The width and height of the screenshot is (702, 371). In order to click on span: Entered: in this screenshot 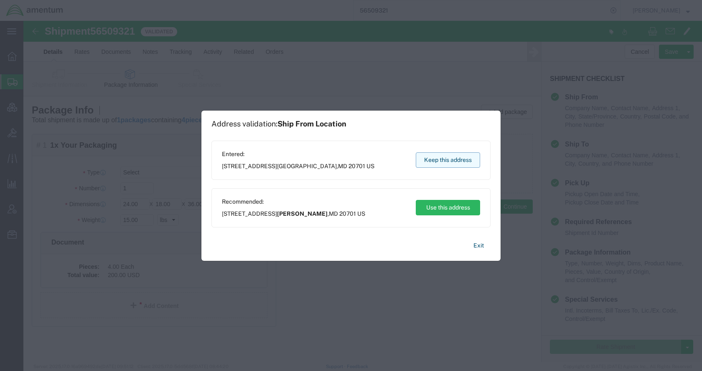, I will do `click(298, 154)`.